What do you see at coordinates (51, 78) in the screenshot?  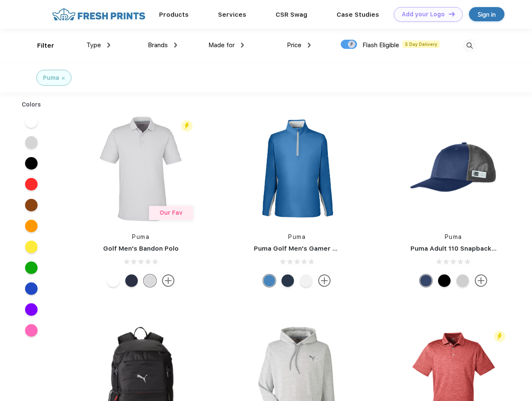 I see `div: Puma` at bounding box center [51, 78].